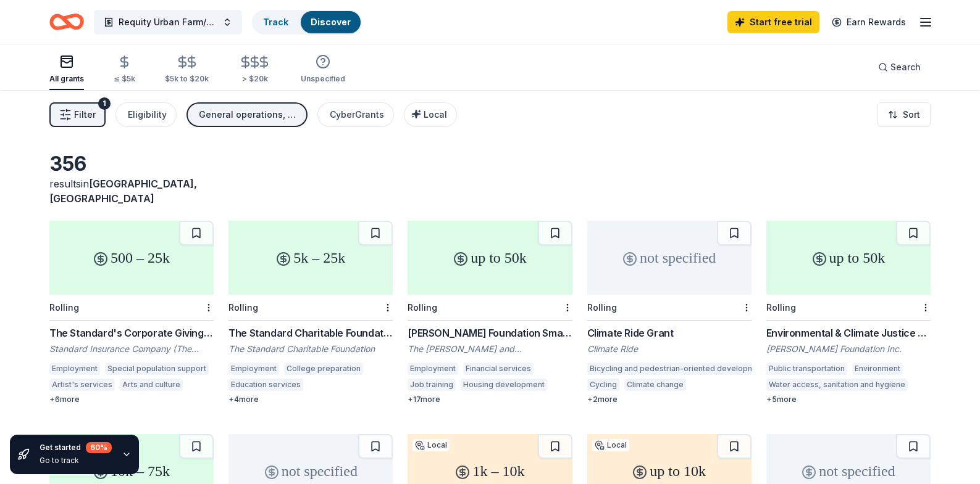  I want to click on div: Job training, so click(431, 385).